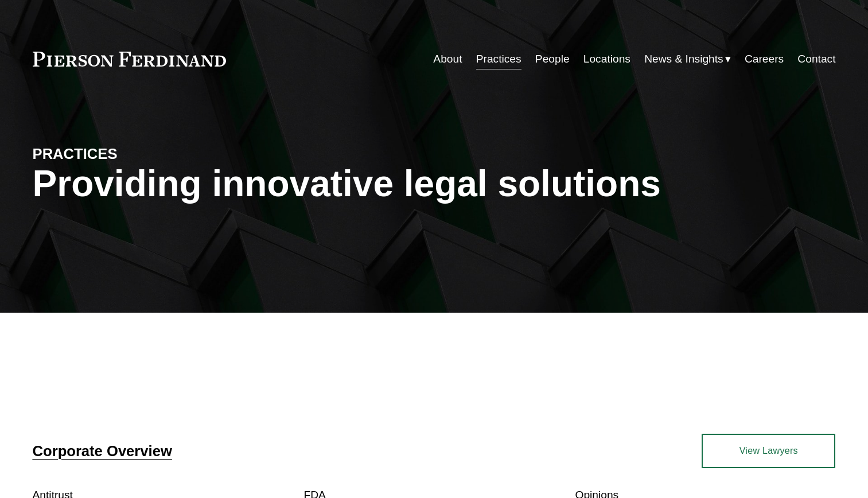 The width and height of the screenshot is (868, 498). I want to click on a: Contact, so click(816, 60).